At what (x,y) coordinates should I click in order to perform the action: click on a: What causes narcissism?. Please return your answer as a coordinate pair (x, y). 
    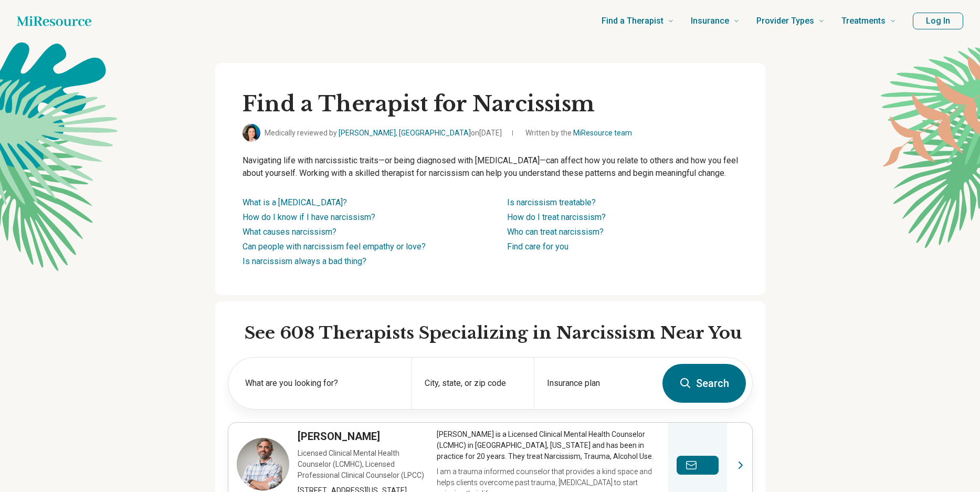
    Looking at the image, I should click on (289, 231).